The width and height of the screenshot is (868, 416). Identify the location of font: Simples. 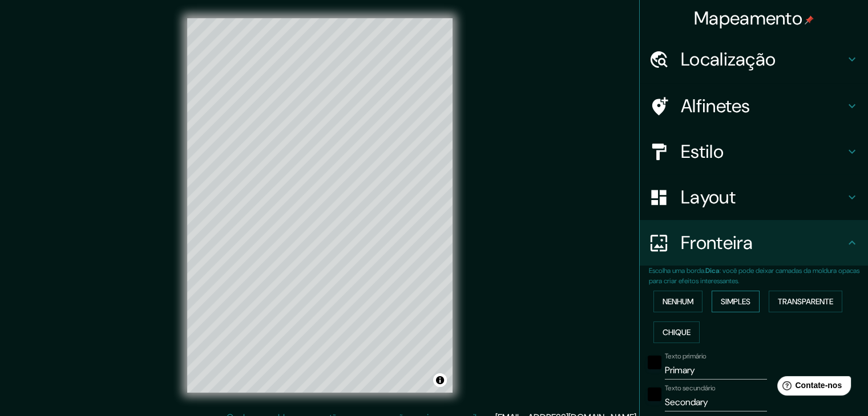
(736, 301).